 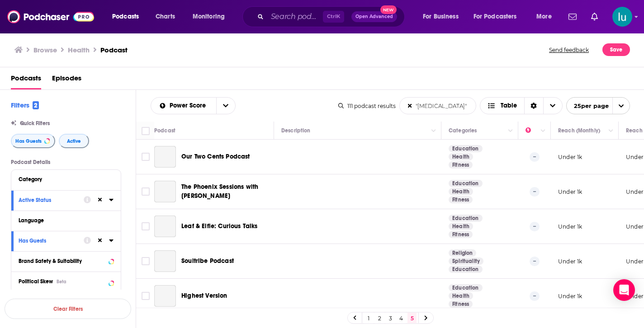 I want to click on span: Monitoring, so click(x=208, y=17).